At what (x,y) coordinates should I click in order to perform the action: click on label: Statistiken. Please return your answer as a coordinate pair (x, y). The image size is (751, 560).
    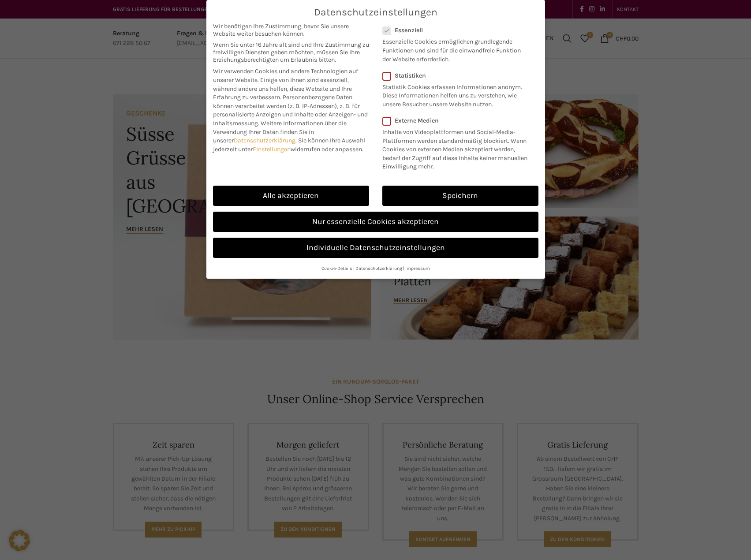
    Looking at the image, I should click on (455, 76).